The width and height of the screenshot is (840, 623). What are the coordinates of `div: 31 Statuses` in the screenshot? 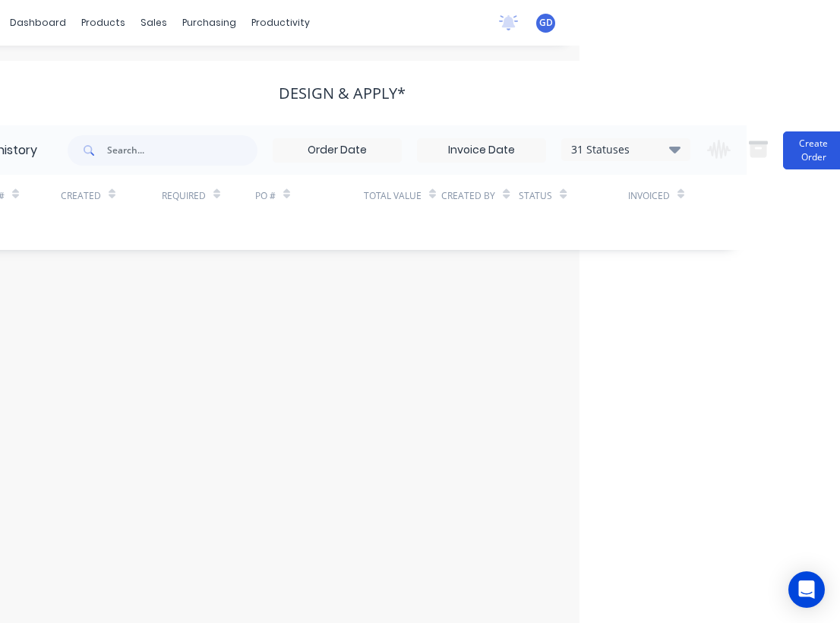 It's located at (626, 150).